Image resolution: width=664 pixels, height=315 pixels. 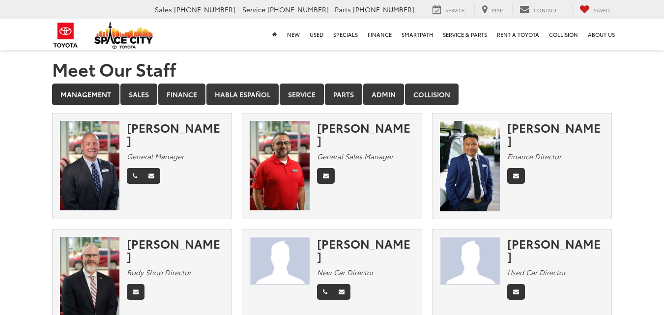 I want to click on a: Rent a Toyota, so click(x=518, y=34).